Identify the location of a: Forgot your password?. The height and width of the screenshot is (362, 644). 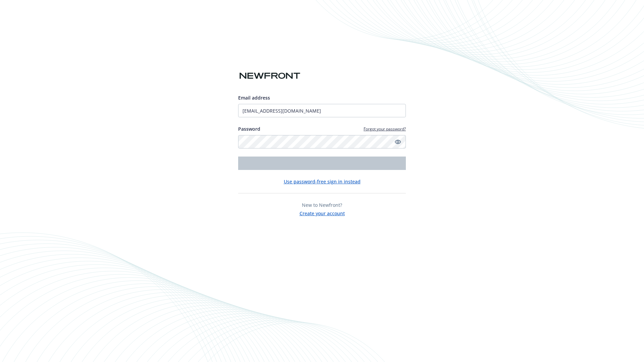
(385, 129).